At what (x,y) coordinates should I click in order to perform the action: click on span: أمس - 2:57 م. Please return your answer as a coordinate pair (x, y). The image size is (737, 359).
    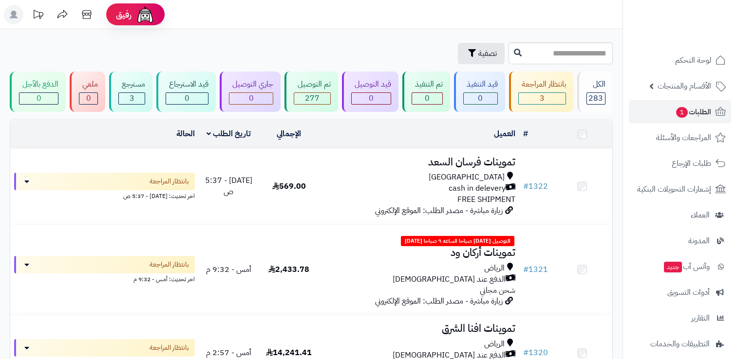
    Looking at the image, I should click on (228, 353).